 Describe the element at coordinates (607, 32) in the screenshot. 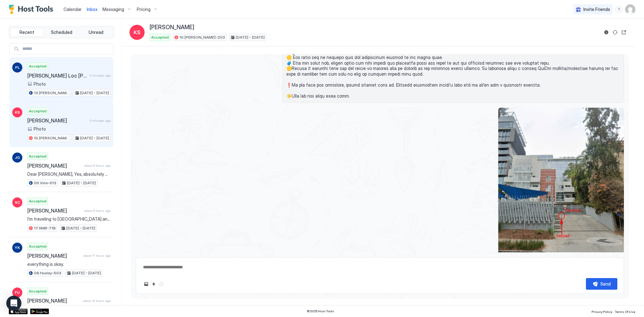

I see `button: Reservation information` at that location.